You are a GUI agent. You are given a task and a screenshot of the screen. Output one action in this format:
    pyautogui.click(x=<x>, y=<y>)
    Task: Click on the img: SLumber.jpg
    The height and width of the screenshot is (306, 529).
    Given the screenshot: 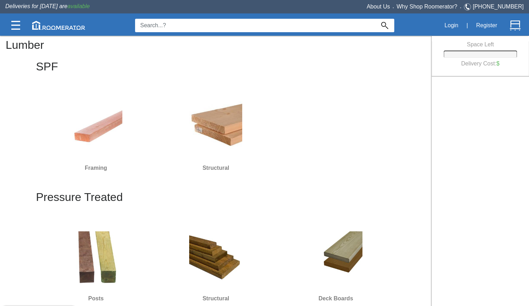 What is the action you would take?
    pyautogui.click(x=216, y=127)
    